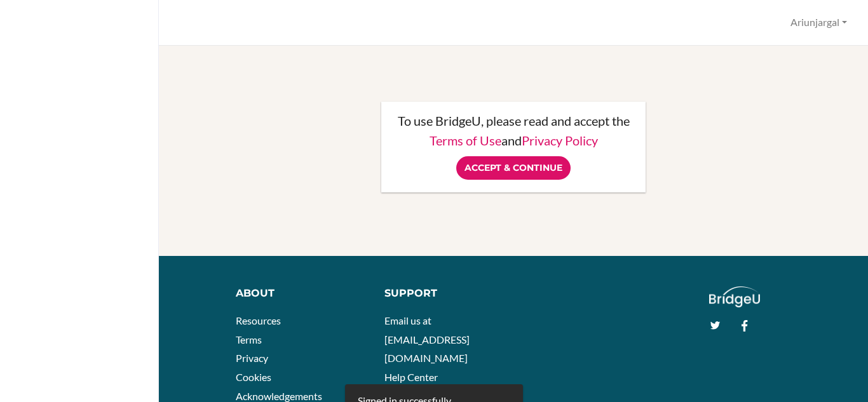 Image resolution: width=868 pixels, height=402 pixels. Describe the element at coordinates (300, 293) in the screenshot. I see `div: About` at that location.